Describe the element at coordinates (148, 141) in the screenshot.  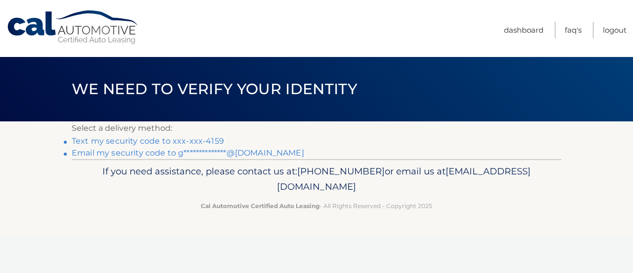
I see `a: Text my security code to xxx-xxx-4159` at that location.